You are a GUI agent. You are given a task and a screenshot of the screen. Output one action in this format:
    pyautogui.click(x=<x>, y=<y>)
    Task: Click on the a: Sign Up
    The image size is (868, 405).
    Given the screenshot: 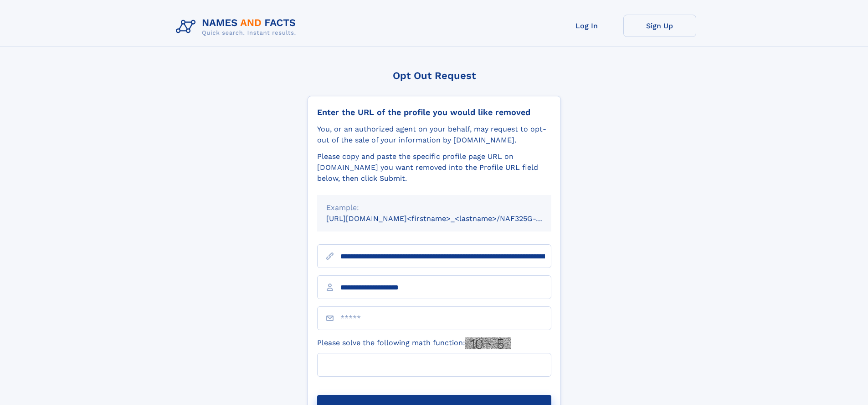 What is the action you would take?
    pyautogui.click(x=660, y=25)
    